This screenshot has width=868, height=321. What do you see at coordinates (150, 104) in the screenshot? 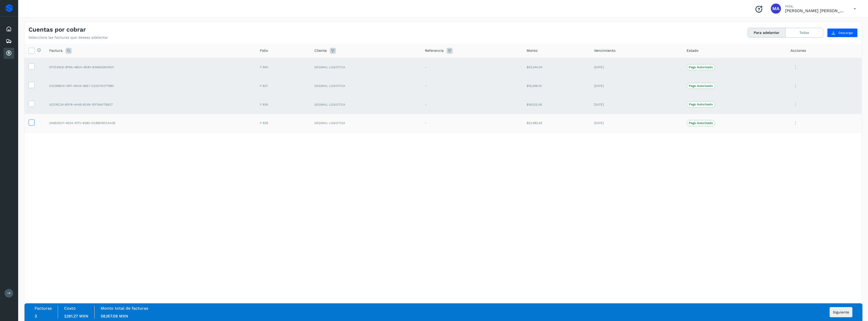
I see `td: A2218C29-9DF8-4A49-BC49-1EF26417BB27` at bounding box center [150, 104].